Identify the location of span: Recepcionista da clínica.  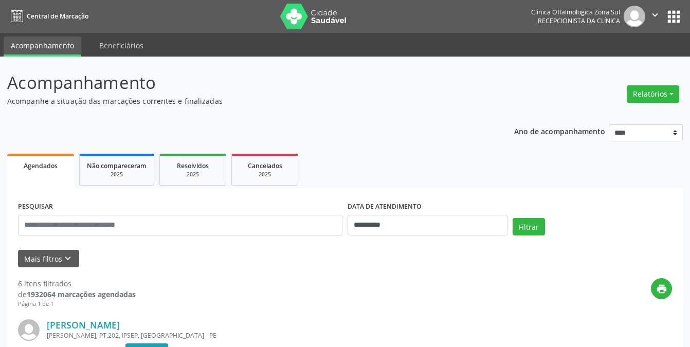
(579, 21).